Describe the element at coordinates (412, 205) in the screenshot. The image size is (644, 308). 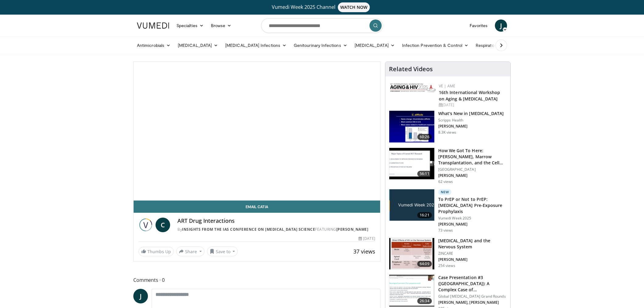
I see `img: adb1a9ce-fc27-437f-b820-c6ab825aae3d.jpg.150x105_q85_crop-smart_upscale.jpg` at that location.